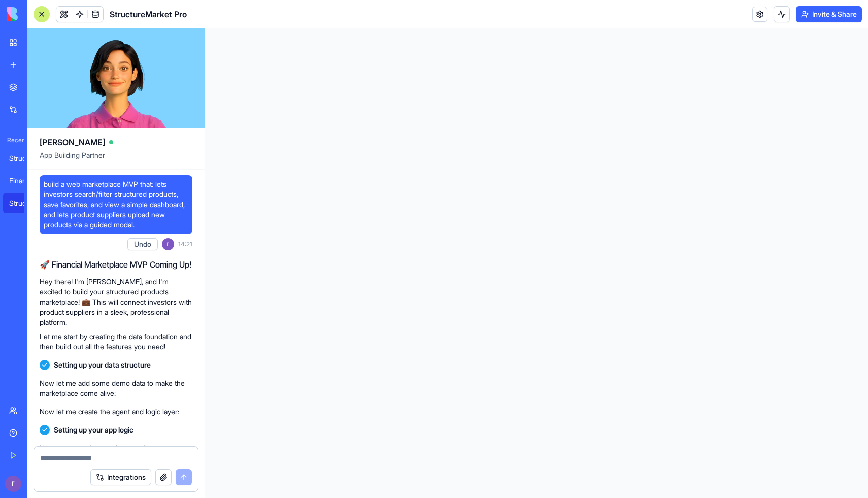  What do you see at coordinates (93, 430) in the screenshot?
I see `span: Setting up your app logic` at bounding box center [93, 430].